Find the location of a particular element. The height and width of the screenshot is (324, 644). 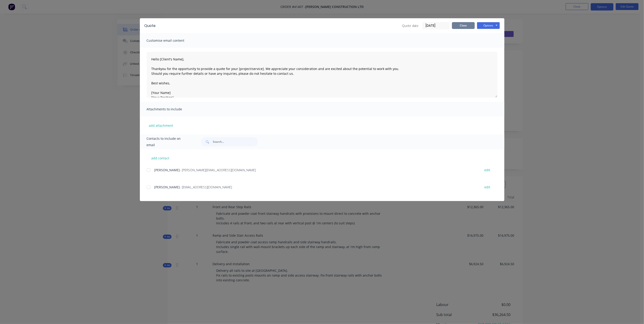

span: Attachments to include is located at coordinates (172, 109).